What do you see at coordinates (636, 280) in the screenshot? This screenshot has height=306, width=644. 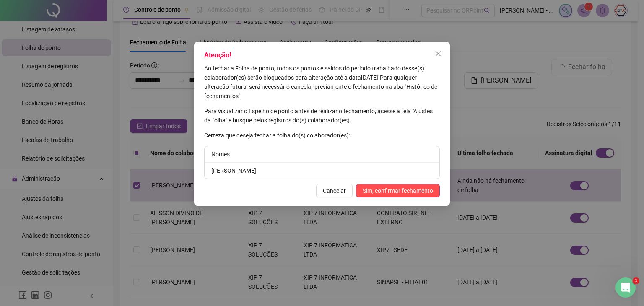 I see `span: 1` at bounding box center [636, 280].